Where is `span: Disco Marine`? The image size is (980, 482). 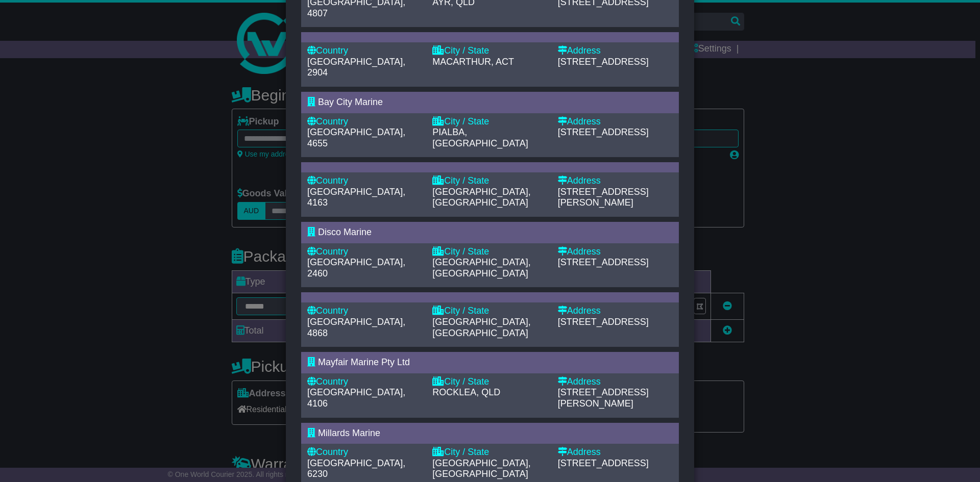
span: Disco Marine is located at coordinates (344, 232).